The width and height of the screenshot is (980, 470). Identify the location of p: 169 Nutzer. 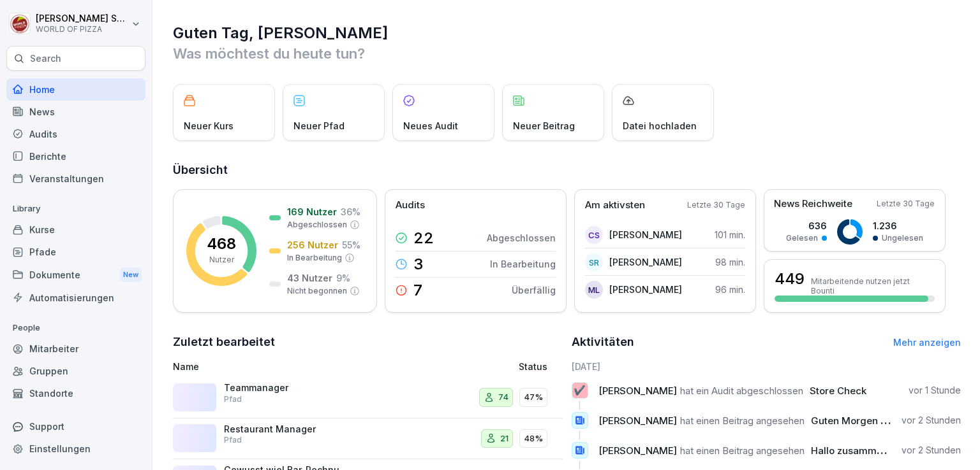
(312, 211).